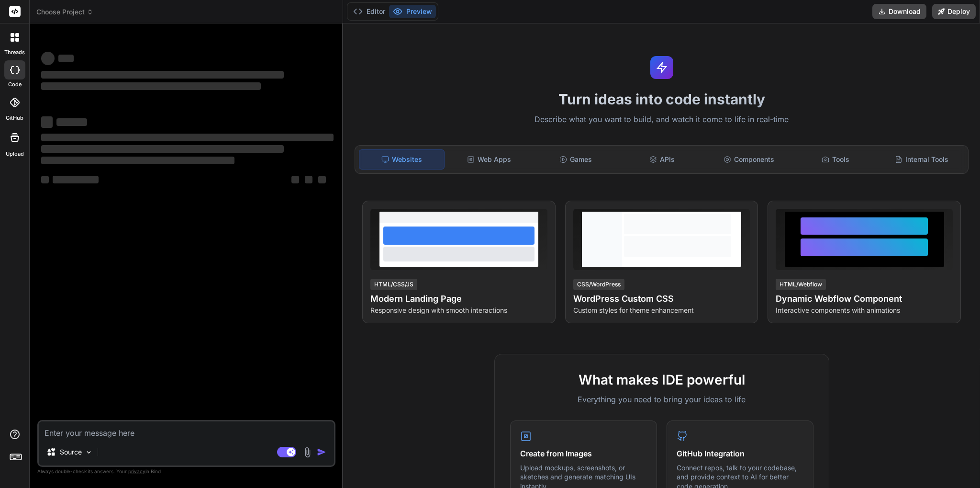  Describe the element at coordinates (748, 159) in the screenshot. I see `div: Components` at that location.